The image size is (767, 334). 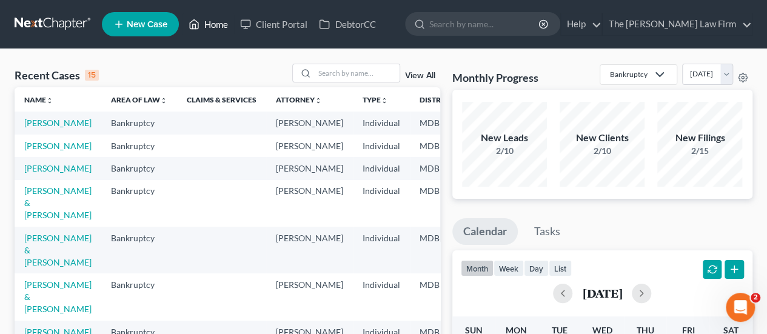 What do you see at coordinates (602, 138) in the screenshot?
I see `div: New Clients` at bounding box center [602, 138].